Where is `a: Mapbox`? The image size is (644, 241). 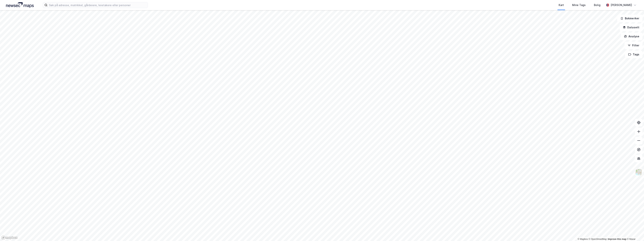
a: Mapbox is located at coordinates (583, 239).